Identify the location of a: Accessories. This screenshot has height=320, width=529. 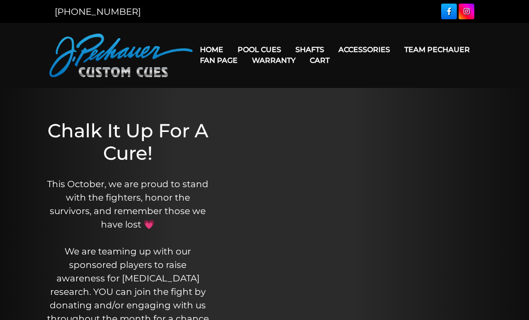
(364, 49).